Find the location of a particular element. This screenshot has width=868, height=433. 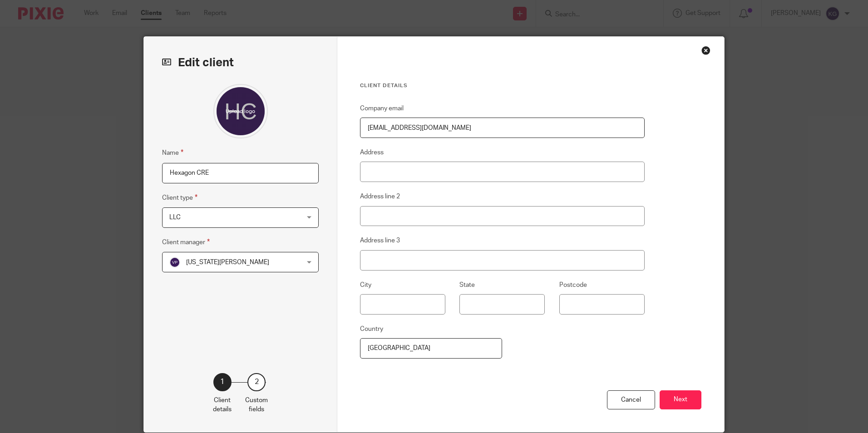

label: Client manager is located at coordinates (186, 242).